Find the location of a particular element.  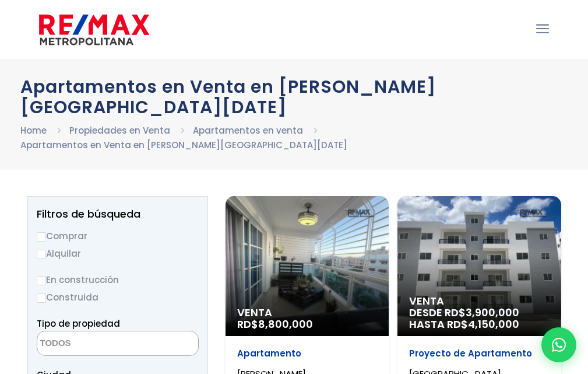

input: En construcción is located at coordinates (42, 280).